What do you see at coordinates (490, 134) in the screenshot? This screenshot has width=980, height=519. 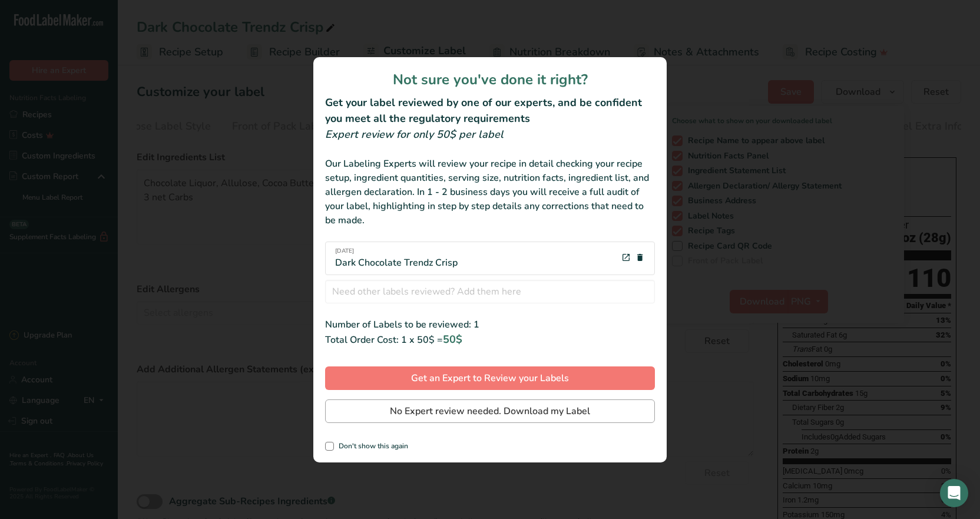 I see `div: Expert review for only 50$ per label` at bounding box center [490, 134].